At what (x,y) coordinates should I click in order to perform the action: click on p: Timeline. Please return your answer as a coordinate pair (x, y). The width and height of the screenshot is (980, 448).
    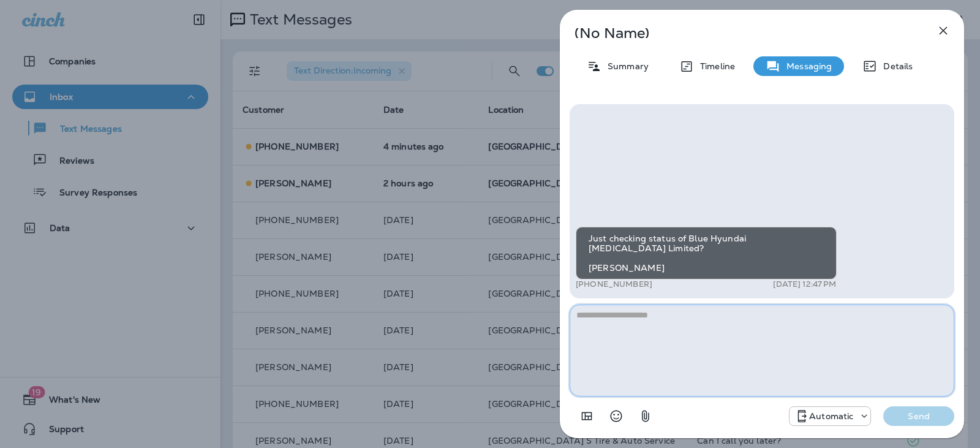
    Looking at the image, I should click on (714, 67).